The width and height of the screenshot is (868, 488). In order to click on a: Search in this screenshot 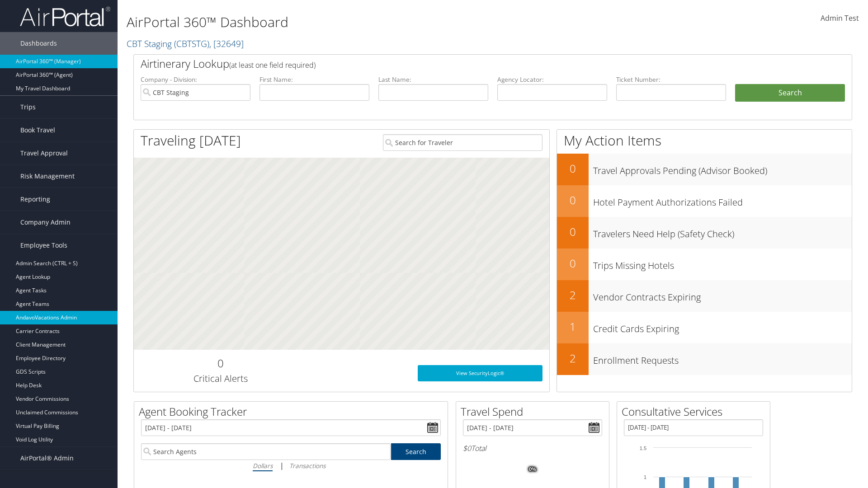, I will do `click(416, 451)`.